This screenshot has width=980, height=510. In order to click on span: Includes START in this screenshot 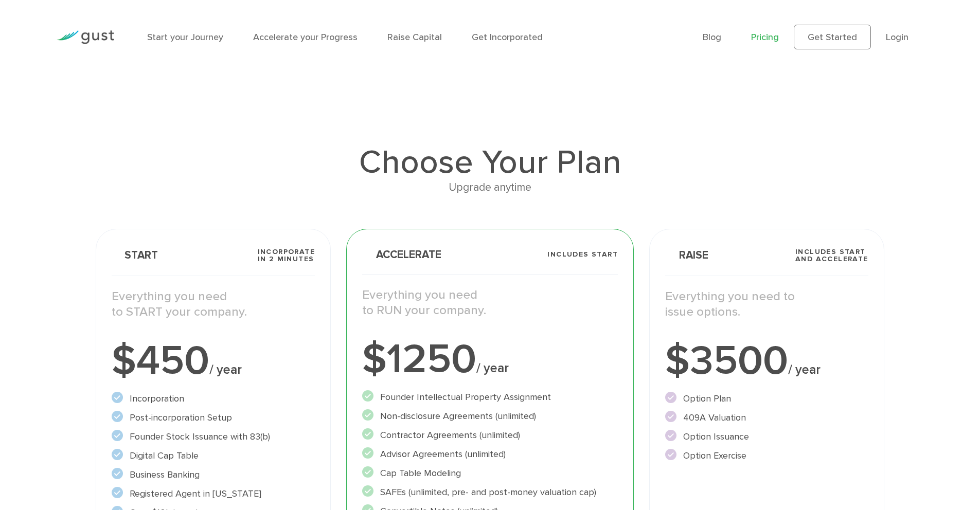, I will do `click(582, 255)`.